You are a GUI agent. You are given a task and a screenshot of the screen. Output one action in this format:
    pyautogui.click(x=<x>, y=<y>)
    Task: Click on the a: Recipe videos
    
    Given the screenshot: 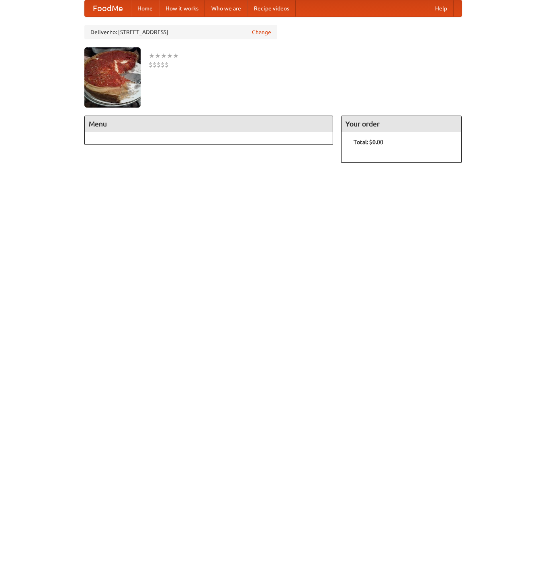 What is the action you would take?
    pyautogui.click(x=271, y=8)
    